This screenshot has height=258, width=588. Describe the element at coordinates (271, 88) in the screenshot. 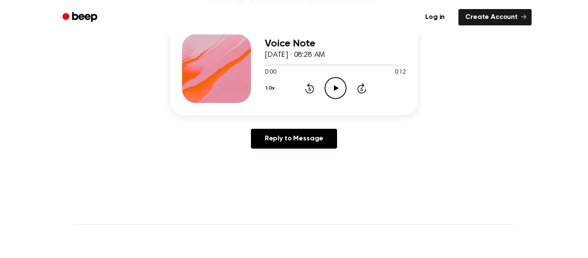

I see `button: 1.0x` at that location.